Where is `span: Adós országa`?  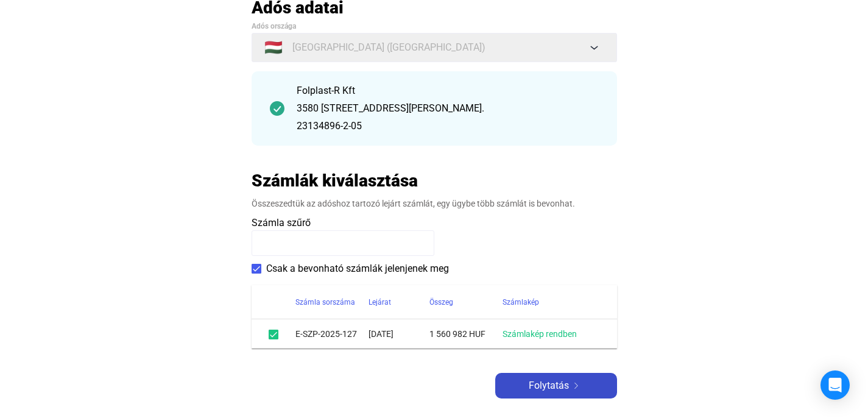 span: Adós országa is located at coordinates (274, 27).